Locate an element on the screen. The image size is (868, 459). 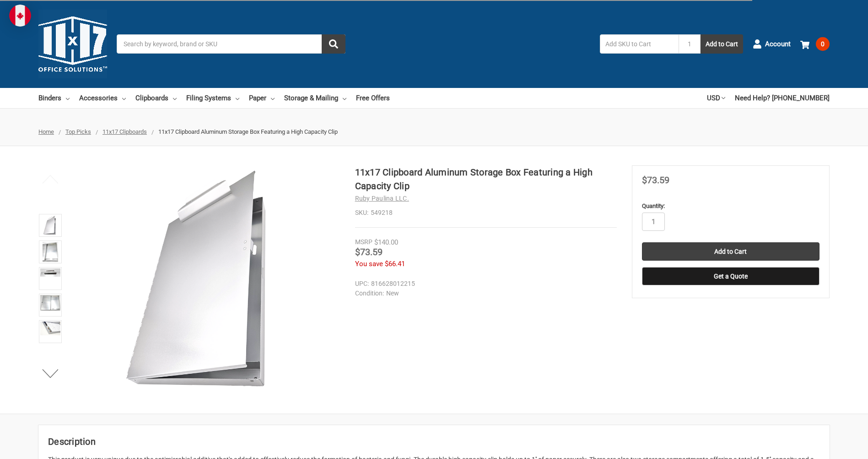
span: Account is located at coordinates (778, 44).